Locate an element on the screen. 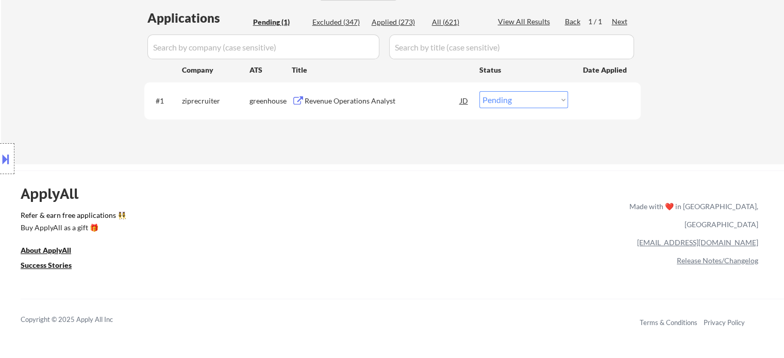 This screenshot has height=358, width=784. a: Refer & earn free applications 👯‍♀️ is located at coordinates (217, 217).